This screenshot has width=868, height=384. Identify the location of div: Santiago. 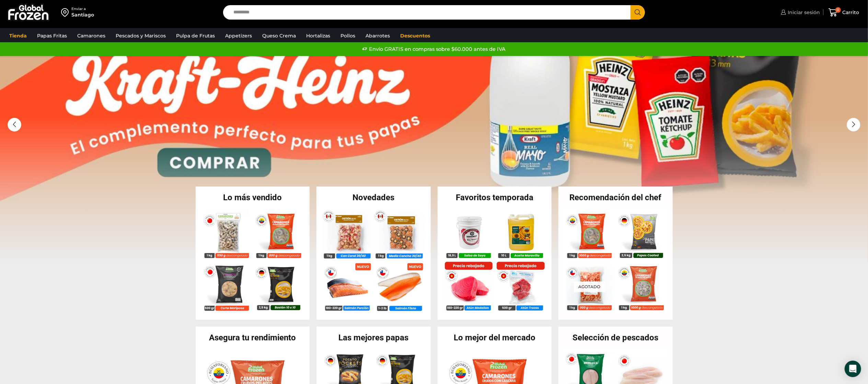
(82, 14).